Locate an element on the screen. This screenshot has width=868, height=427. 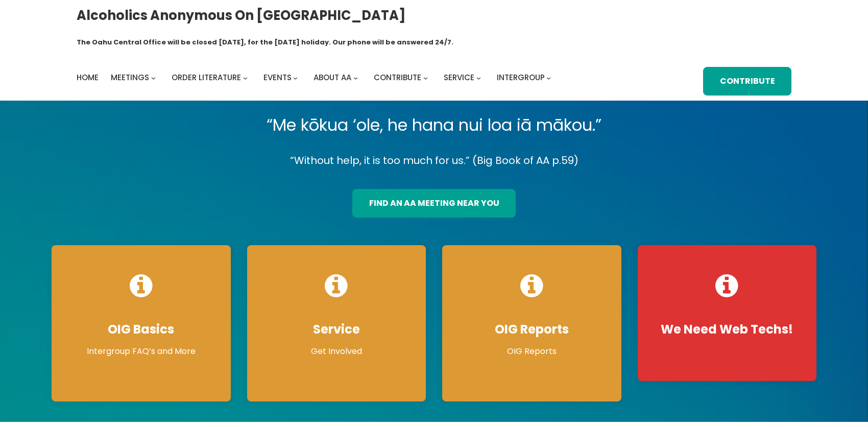
h4: We Need Web Techs! is located at coordinates (727, 330).